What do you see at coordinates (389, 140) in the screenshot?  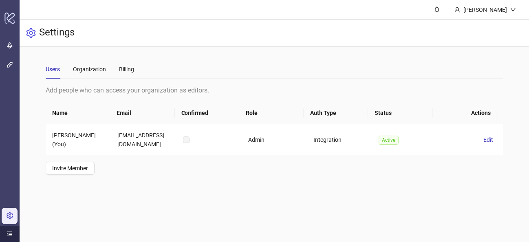 I see `span: Active` at bounding box center [389, 140].